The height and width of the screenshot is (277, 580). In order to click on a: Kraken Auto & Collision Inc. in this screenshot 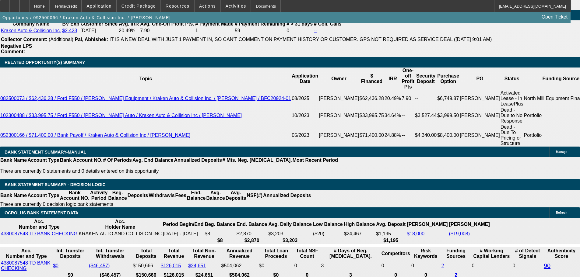, I will do `click(31, 30)`.